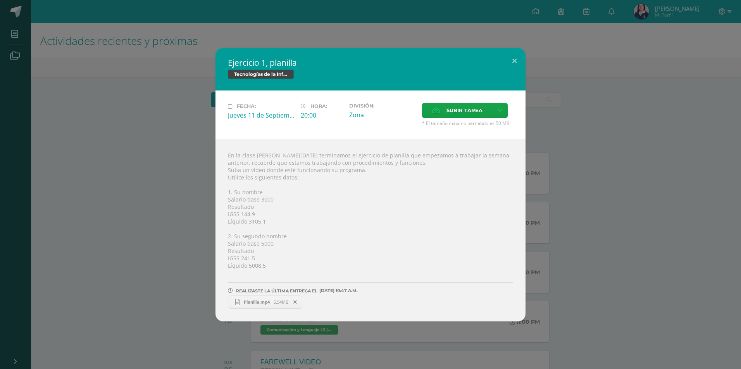 The height and width of the screenshot is (369, 741). Describe the element at coordinates (321, 115) in the screenshot. I see `div: 20:00` at that location.